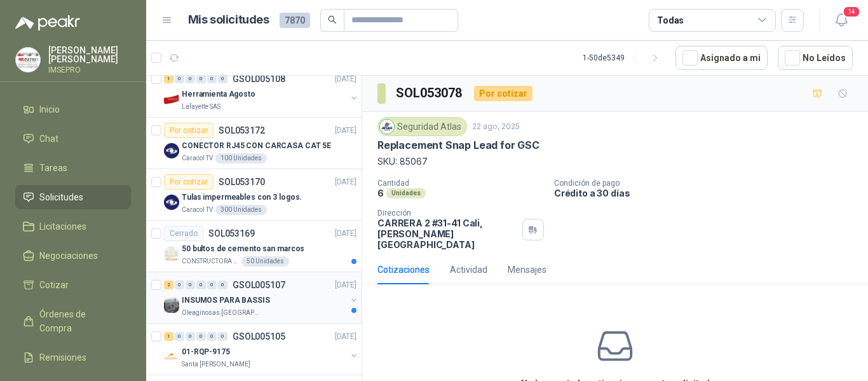 This screenshot has width=868, height=381. Describe the element at coordinates (50, 110) in the screenshot. I see `span: Inicio` at that location.